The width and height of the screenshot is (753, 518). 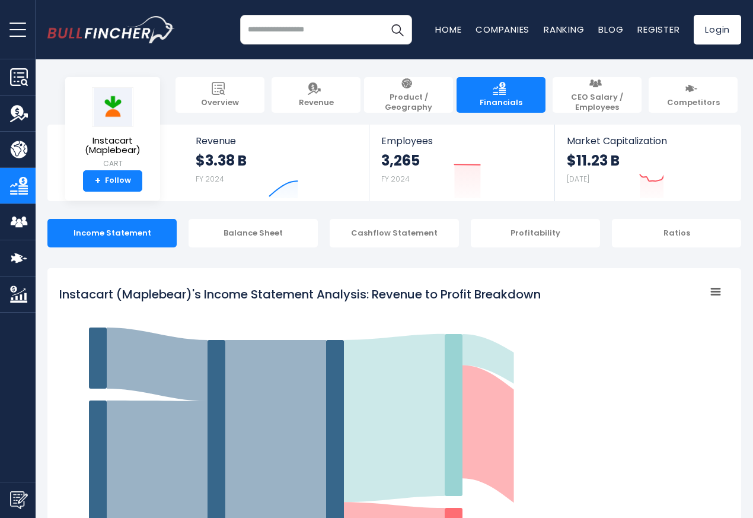 What do you see at coordinates (220, 95) in the screenshot?
I see `a: Overview` at bounding box center [220, 95].